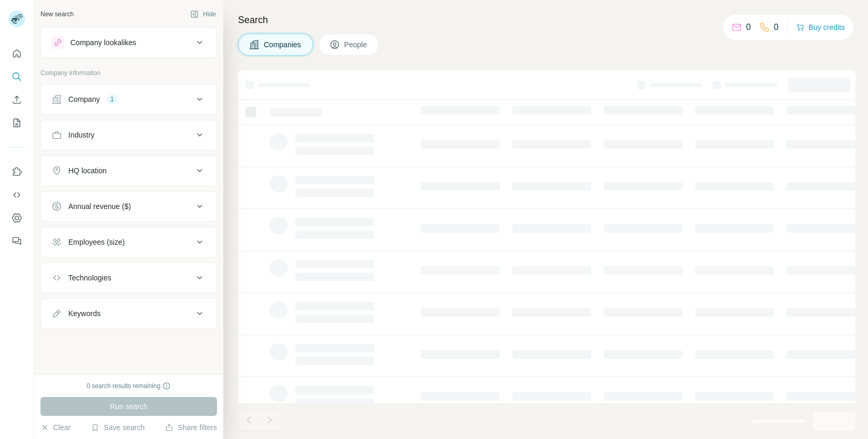 The width and height of the screenshot is (868, 439). Describe the element at coordinates (129, 386) in the screenshot. I see `div: 0 search results remaining` at that location.